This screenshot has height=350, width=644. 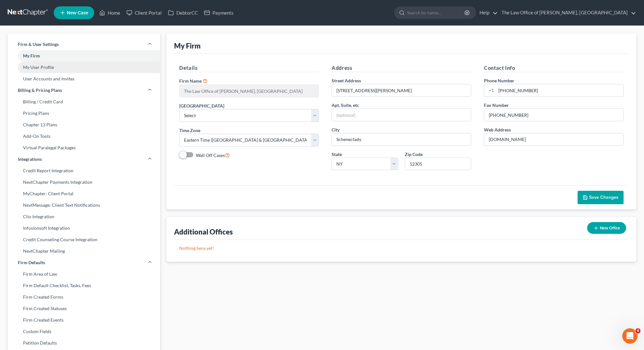 I want to click on a: Billing / Credit Card, so click(x=84, y=102).